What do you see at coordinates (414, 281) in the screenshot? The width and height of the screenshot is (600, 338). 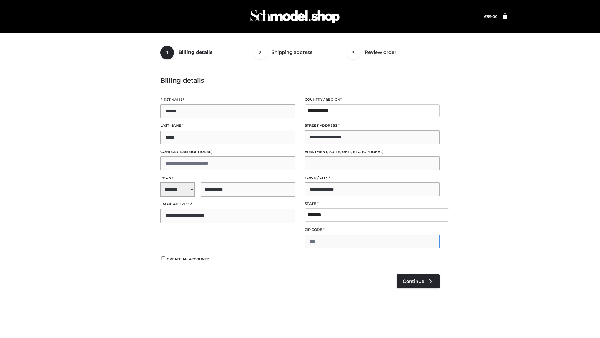 I see `span: Continue` at bounding box center [414, 281].